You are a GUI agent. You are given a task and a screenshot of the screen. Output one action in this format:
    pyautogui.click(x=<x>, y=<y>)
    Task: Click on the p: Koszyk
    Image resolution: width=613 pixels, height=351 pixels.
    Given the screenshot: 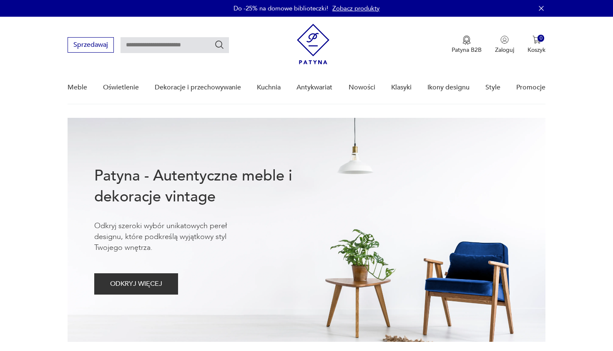 What is the action you would take?
    pyautogui.click(x=537, y=50)
    